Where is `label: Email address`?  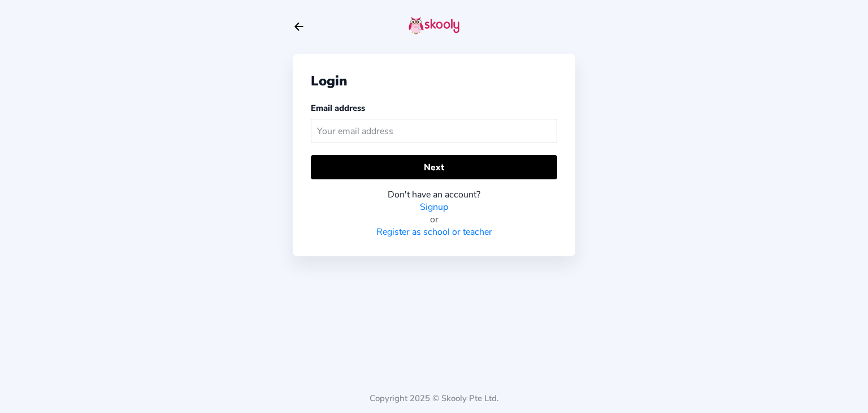
label: Email address is located at coordinates (338, 108).